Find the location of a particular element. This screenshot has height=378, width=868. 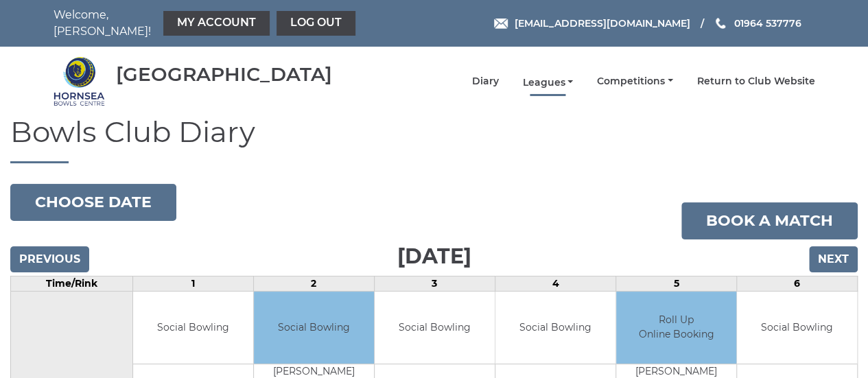

a: Log out is located at coordinates (316, 23).